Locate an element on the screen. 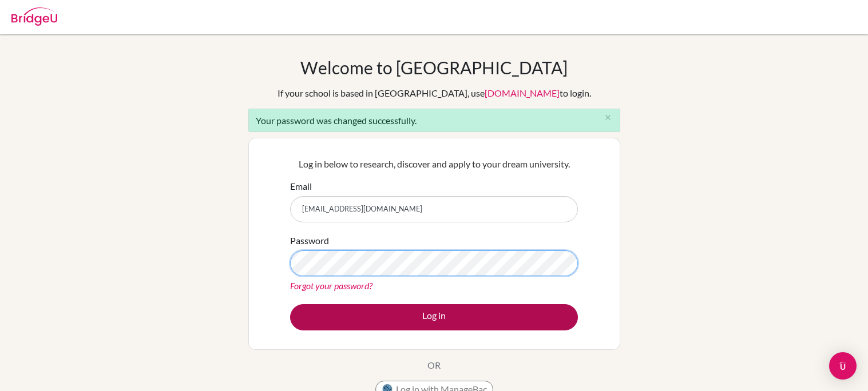 The width and height of the screenshot is (868, 391). button: Log in is located at coordinates (433, 317).